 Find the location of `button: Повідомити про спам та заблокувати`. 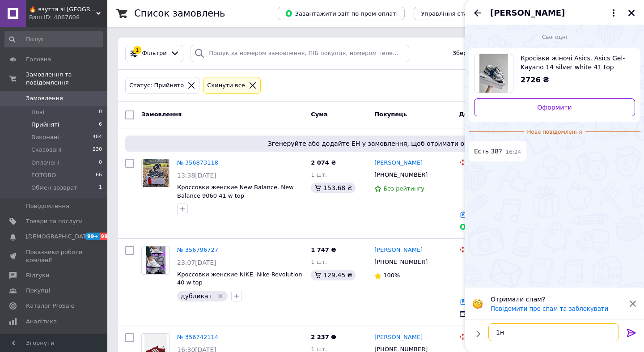

button: Повідомити про спам та заблокувати is located at coordinates (549, 309).